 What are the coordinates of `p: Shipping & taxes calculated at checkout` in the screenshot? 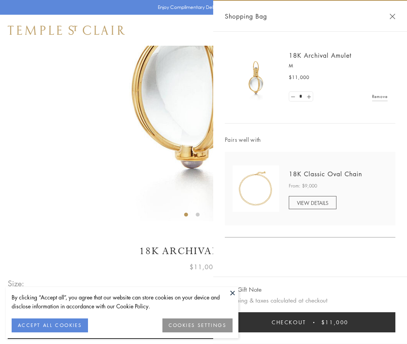 It's located at (310, 300).